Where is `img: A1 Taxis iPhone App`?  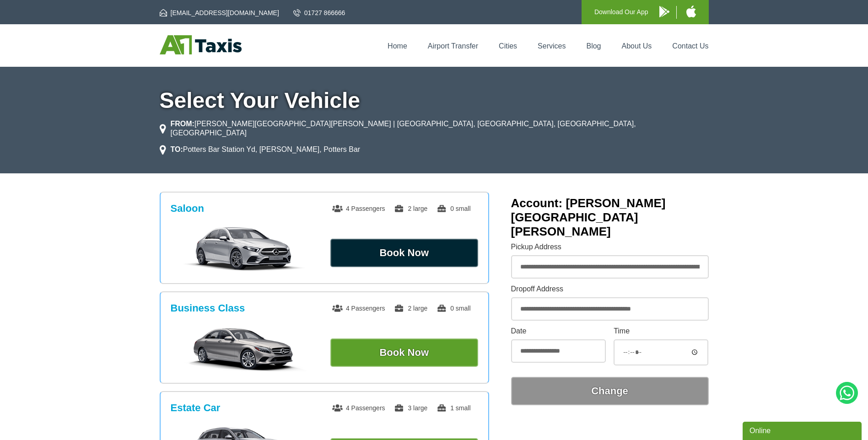
img: A1 Taxis iPhone App is located at coordinates (691, 11).